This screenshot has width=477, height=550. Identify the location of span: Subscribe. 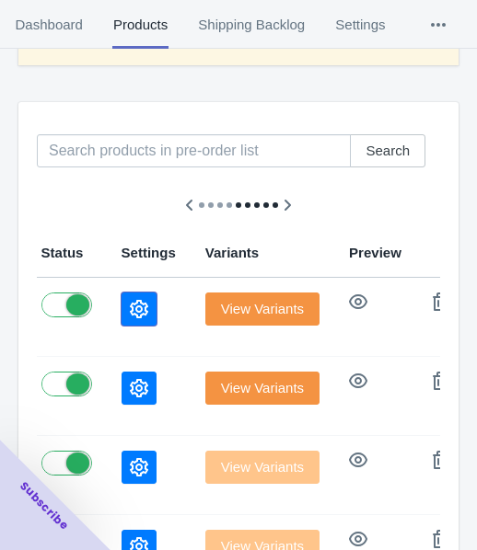
(44, 506).